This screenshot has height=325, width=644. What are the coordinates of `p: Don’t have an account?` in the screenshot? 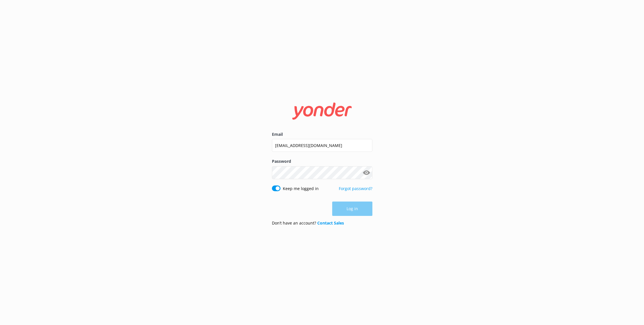 It's located at (308, 223).